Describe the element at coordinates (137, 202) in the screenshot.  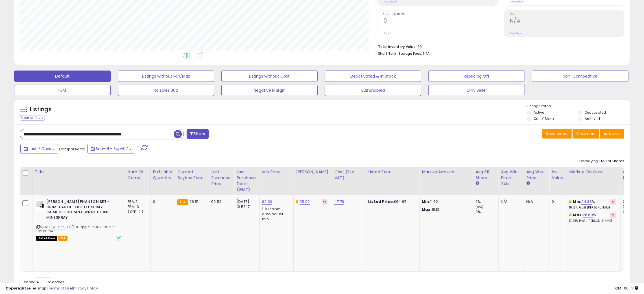
I see `div: FBA: 1` at that location.